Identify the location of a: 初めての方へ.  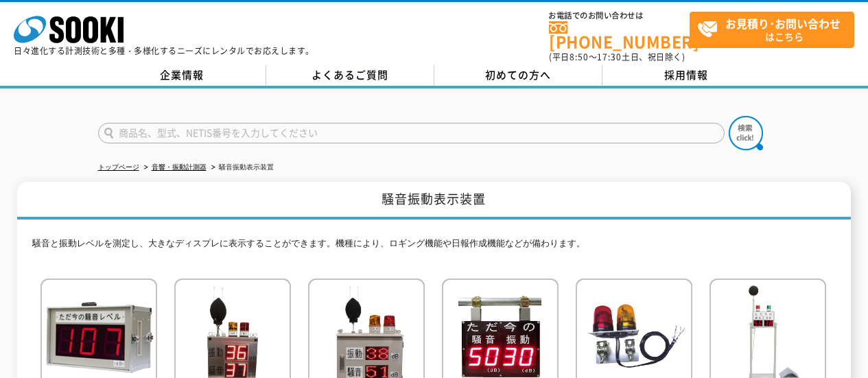
(518, 76).